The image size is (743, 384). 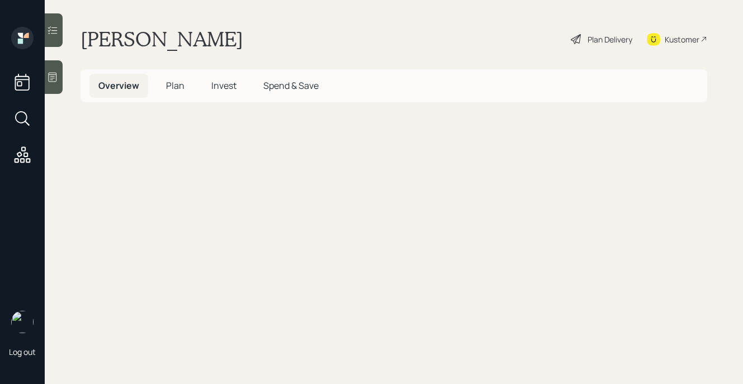 What do you see at coordinates (22, 322) in the screenshot?
I see `img: aleksandra-headshot.png` at bounding box center [22, 322].